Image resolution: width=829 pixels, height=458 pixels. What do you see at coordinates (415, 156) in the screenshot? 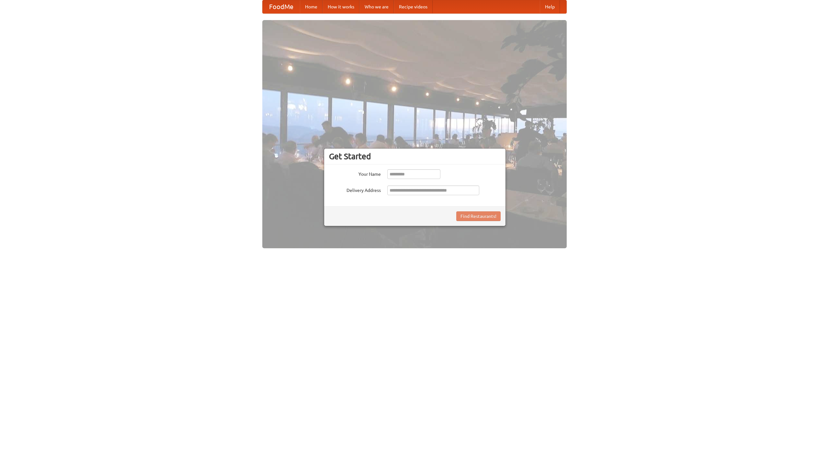
I see `h3: Get Started` at bounding box center [415, 156].